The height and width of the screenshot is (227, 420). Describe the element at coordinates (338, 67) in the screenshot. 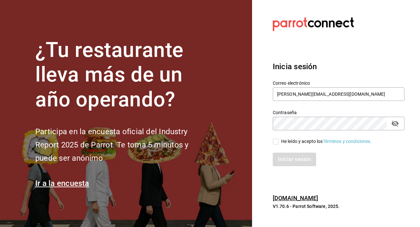

I see `h3: Inicia sesión` at that location.